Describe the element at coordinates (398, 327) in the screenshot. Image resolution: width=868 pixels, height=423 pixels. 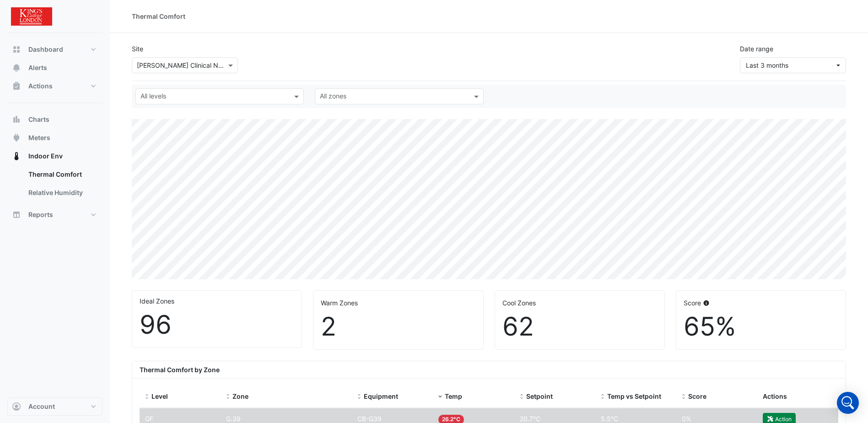
I see `div: 2` at that location.